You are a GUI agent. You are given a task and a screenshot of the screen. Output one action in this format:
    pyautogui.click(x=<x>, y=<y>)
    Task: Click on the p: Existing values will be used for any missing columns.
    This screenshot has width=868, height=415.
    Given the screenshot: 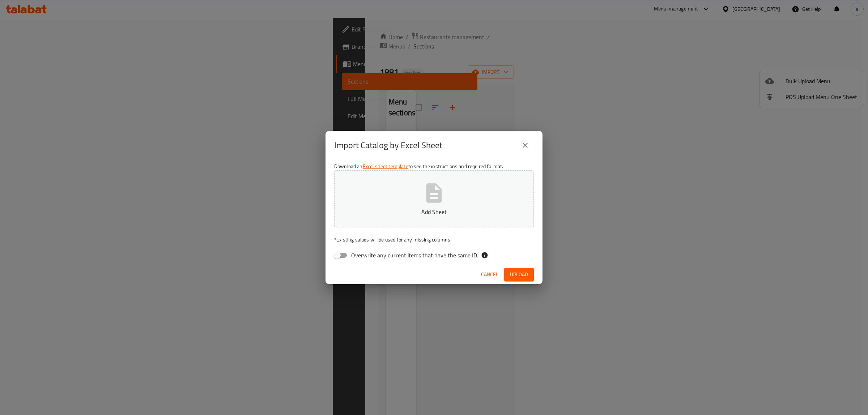 What is the action you would take?
    pyautogui.click(x=434, y=240)
    